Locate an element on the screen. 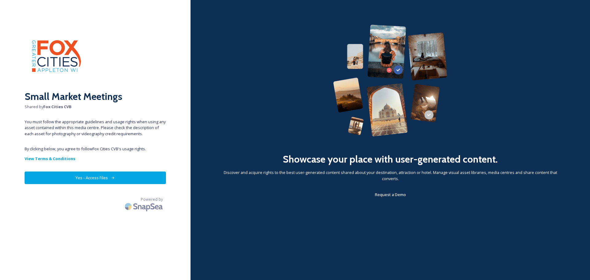 Image resolution: width=590 pixels, height=280 pixels. img: images.png is located at coordinates (55, 55).